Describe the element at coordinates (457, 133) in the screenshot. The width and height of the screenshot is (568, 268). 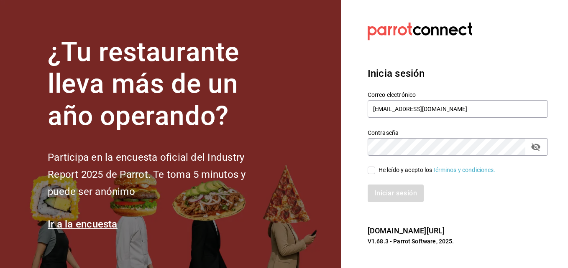
I see `label: Contraseña` at that location.